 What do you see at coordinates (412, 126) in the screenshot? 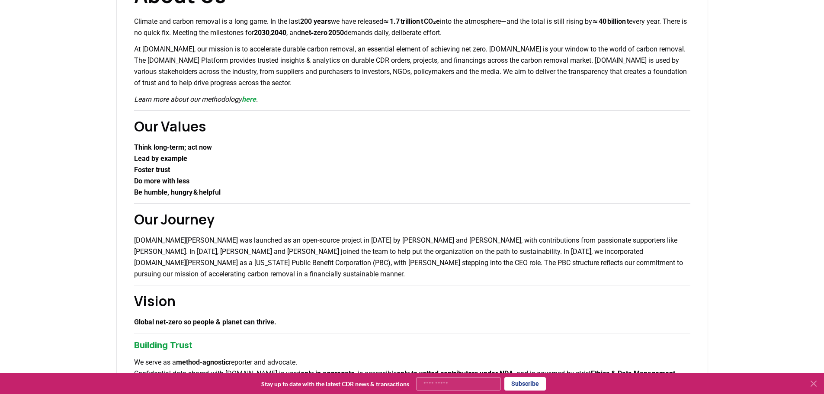
I see `h2: Our Values` at bounding box center [412, 126].